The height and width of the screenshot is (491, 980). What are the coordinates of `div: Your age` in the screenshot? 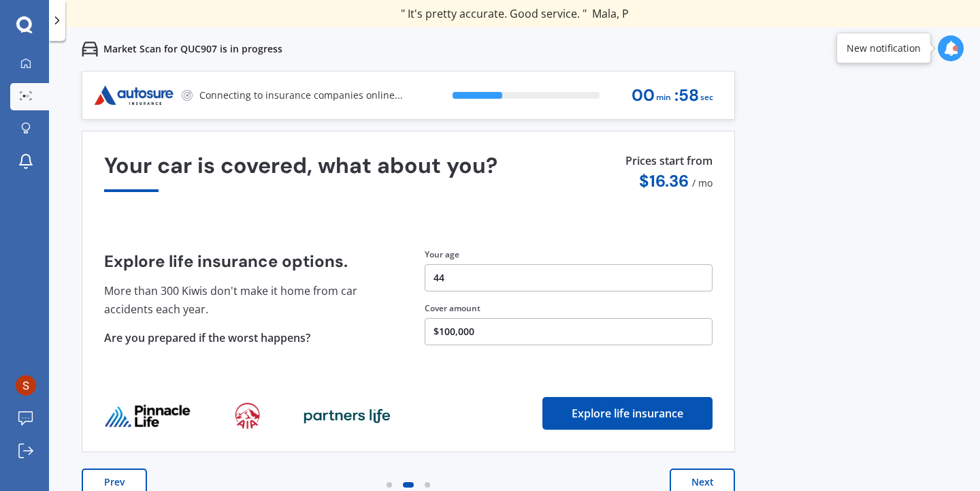 It's located at (568, 254).